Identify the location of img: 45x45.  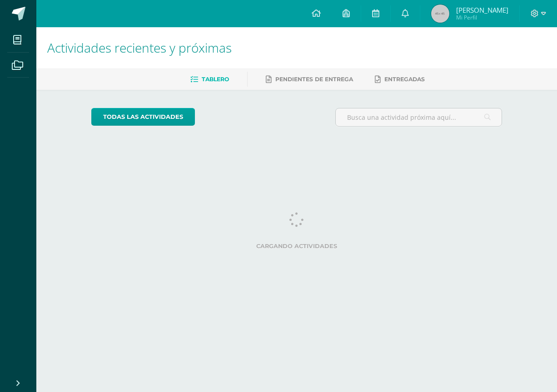
(440, 14).